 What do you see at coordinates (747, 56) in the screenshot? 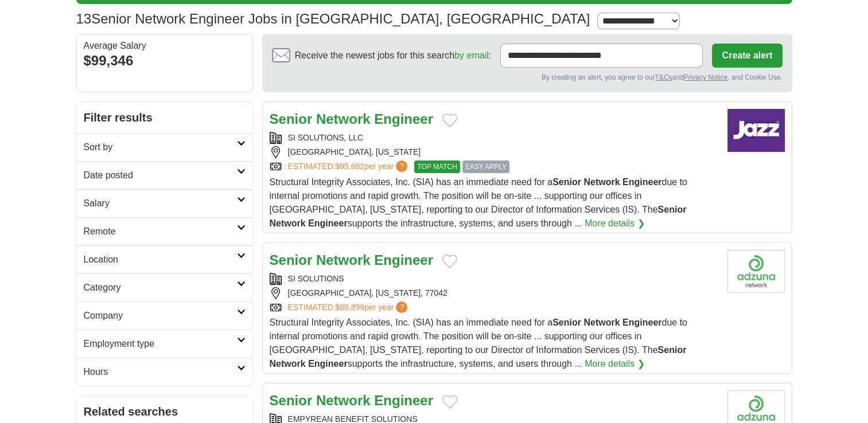
I see `button: Create alert` at bounding box center [747, 56].